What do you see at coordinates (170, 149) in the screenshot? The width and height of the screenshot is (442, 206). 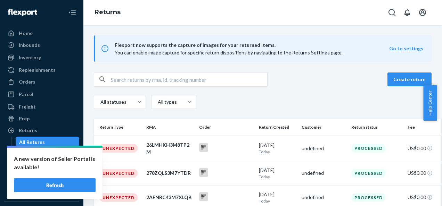 I see `div: 26LMHKH3M8TP2M` at bounding box center [170, 149].